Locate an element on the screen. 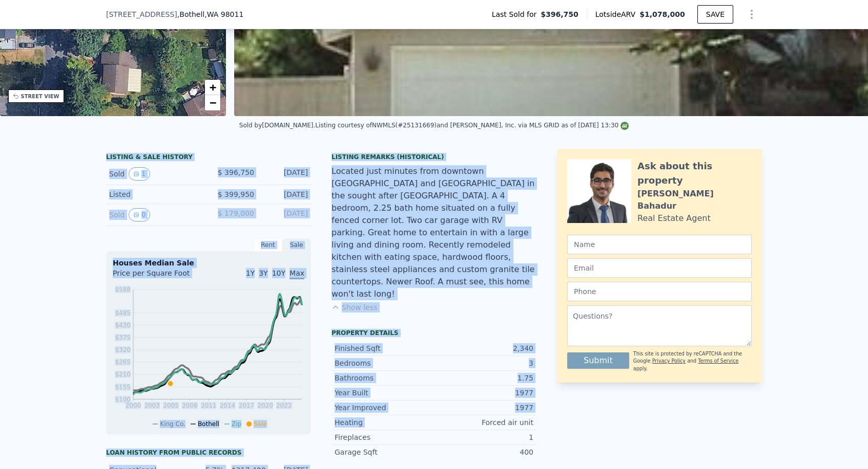 The image size is (868, 469). span: 1Y is located at coordinates (250, 274).